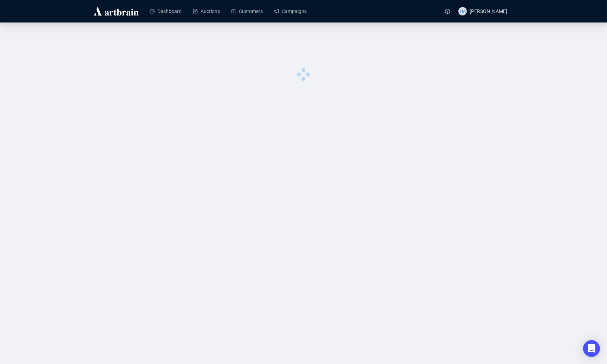 The image size is (607, 364). What do you see at coordinates (447, 11) in the screenshot?
I see `span: question-circle` at bounding box center [447, 11].